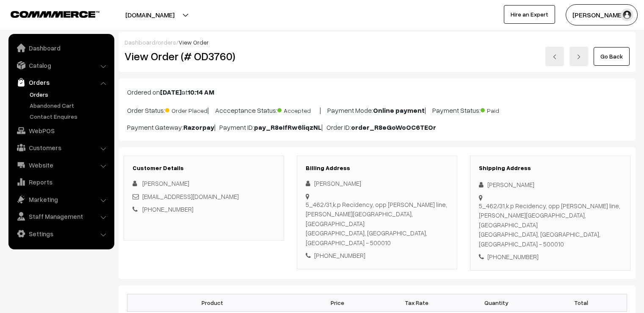  Describe the element at coordinates (298, 109) in the screenshot. I see `span: Accepted` at that location.